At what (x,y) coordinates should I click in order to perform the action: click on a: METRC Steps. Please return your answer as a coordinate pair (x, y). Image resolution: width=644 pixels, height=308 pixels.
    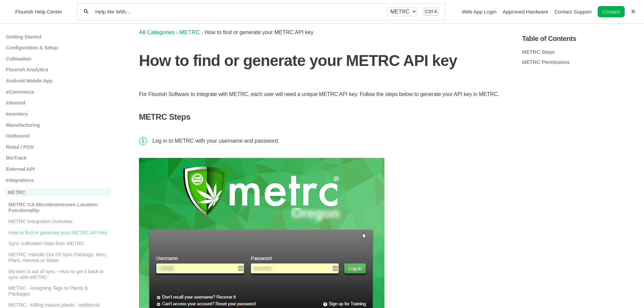
    Looking at the image, I should click on (538, 52).